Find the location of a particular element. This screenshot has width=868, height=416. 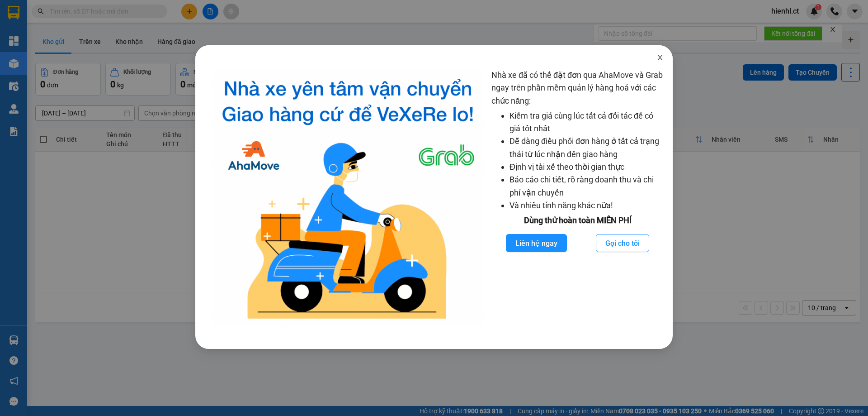

span: Liên hệ ngay is located at coordinates (536, 243).